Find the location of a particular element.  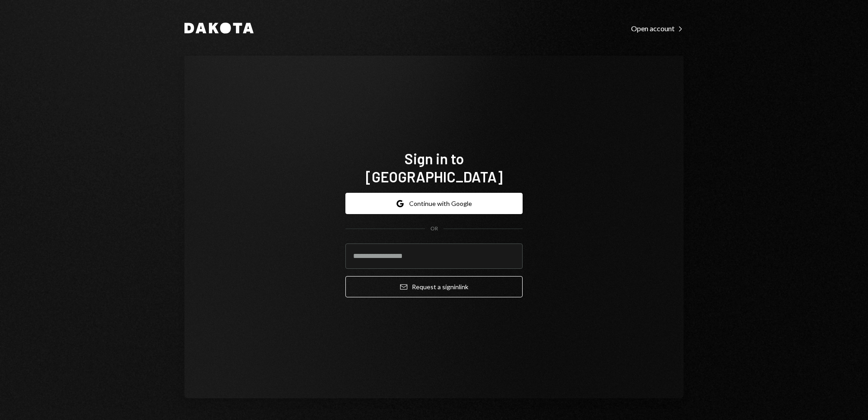

a: Open account is located at coordinates (658, 28).